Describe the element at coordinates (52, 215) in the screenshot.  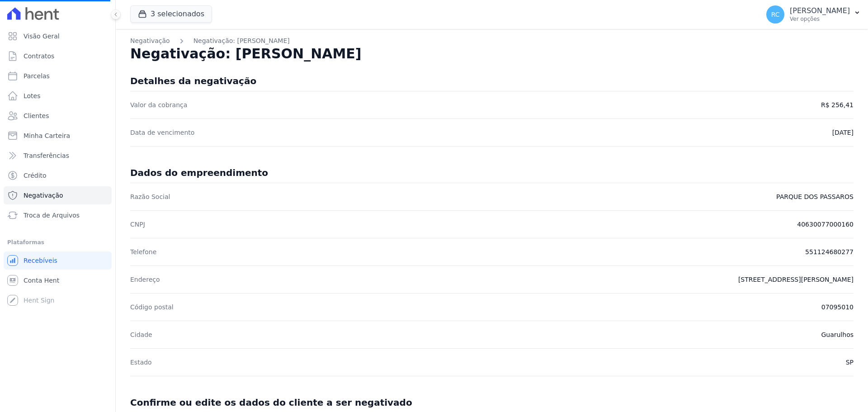
I see `span: Troca de Arquivos` at that location.